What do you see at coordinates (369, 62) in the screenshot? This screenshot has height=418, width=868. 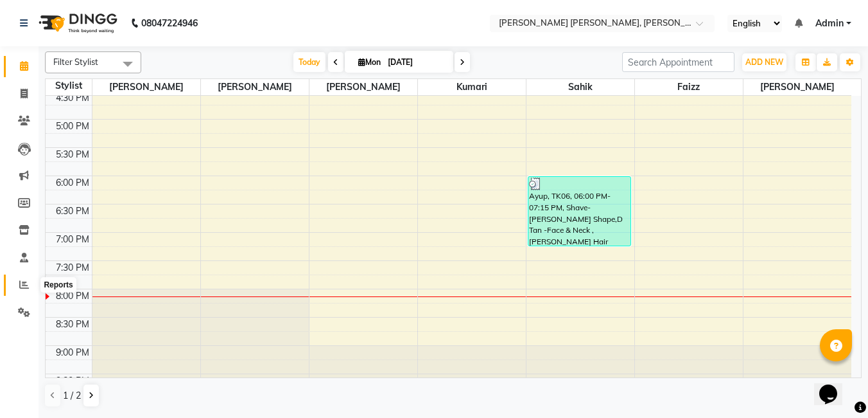 I see `span: Mon` at bounding box center [369, 62].